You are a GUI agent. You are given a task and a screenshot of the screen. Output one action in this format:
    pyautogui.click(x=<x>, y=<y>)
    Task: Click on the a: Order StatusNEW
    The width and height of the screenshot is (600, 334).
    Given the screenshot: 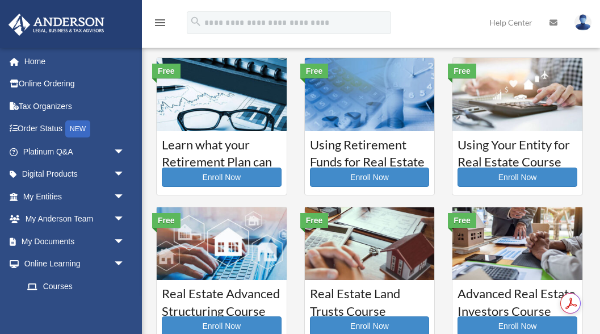 What is the action you would take?
    pyautogui.click(x=75, y=129)
    